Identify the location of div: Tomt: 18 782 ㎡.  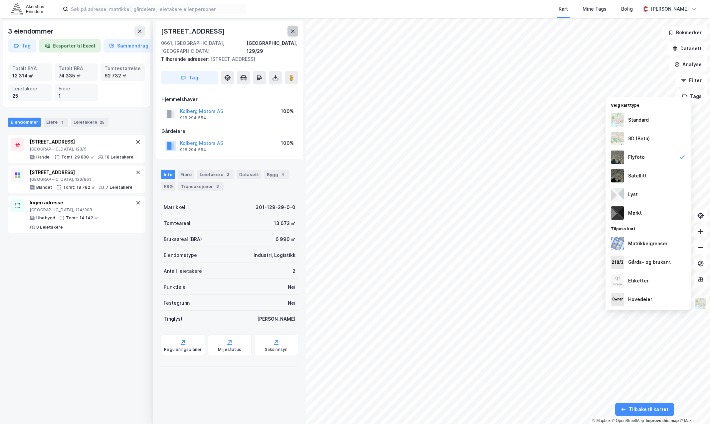
(79, 188).